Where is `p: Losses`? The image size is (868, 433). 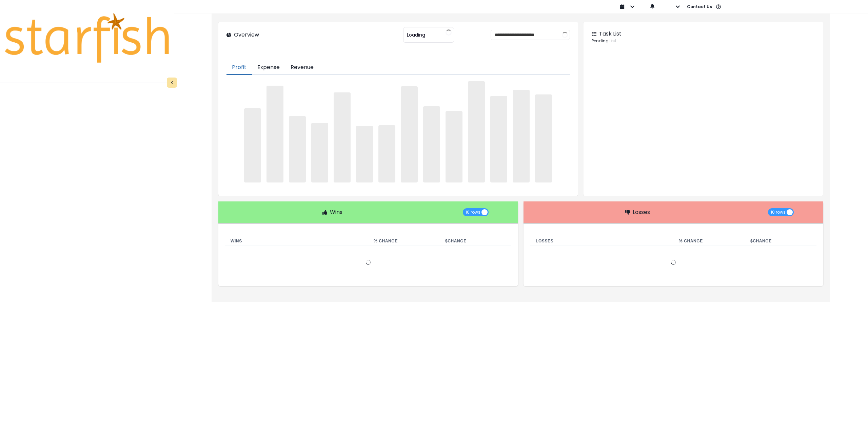 p: Losses is located at coordinates (641, 213).